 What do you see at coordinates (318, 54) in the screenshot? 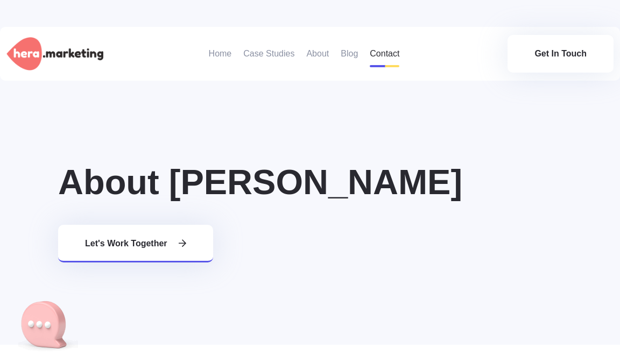
I see `a: About` at bounding box center [318, 54].